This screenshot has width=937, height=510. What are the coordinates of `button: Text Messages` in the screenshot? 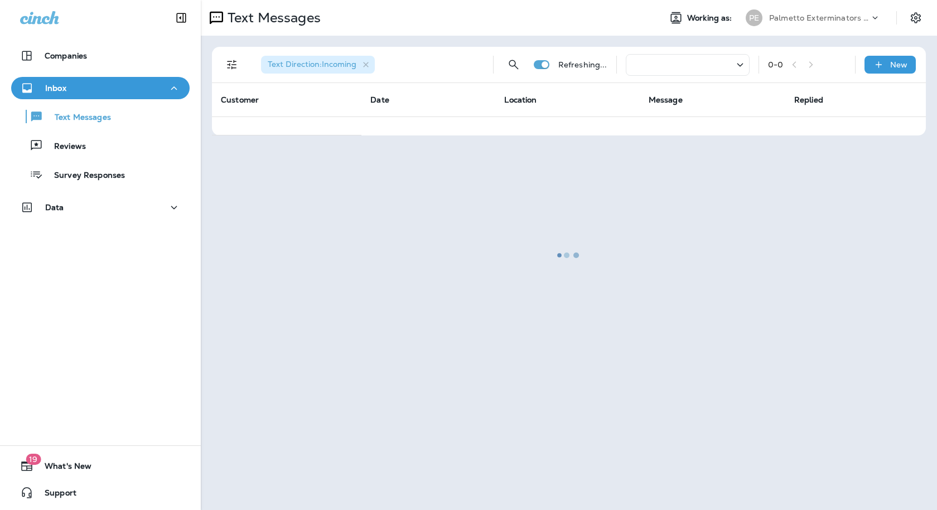 It's located at (100, 117).